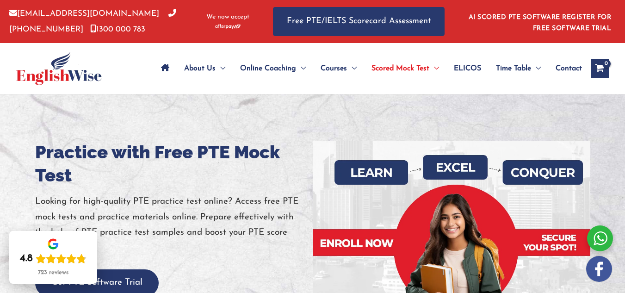 The image size is (625, 293). Describe the element at coordinates (118, 29) in the screenshot. I see `a: 1300 000 783` at that location.